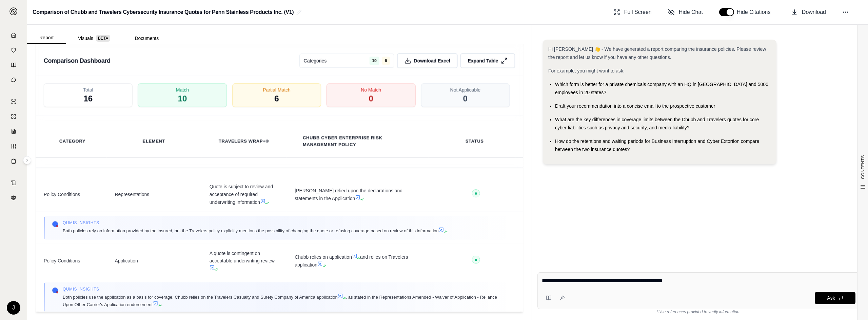 The width and height of the screenshot is (868, 320). What do you see at coordinates (809, 12) in the screenshot?
I see `button: Download` at bounding box center [809, 12].